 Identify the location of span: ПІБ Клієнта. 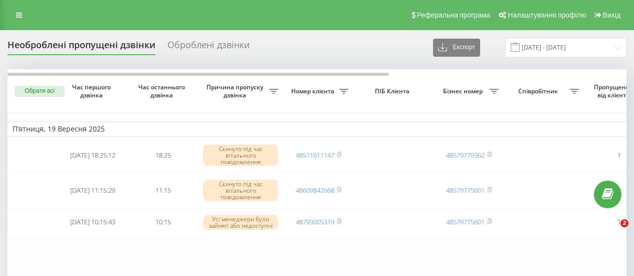
(393, 91).